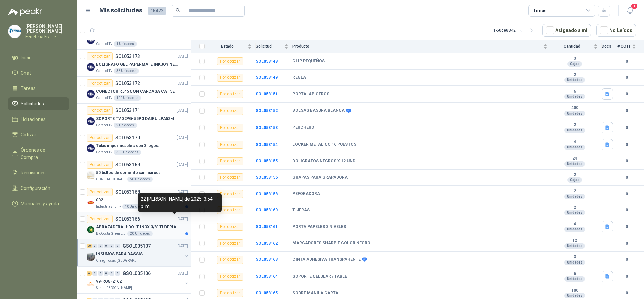 The height and width of the screenshot is (299, 644). Describe the element at coordinates (320, 178) in the screenshot. I see `b: GRAPAS PARA GRAPADORA` at that location.